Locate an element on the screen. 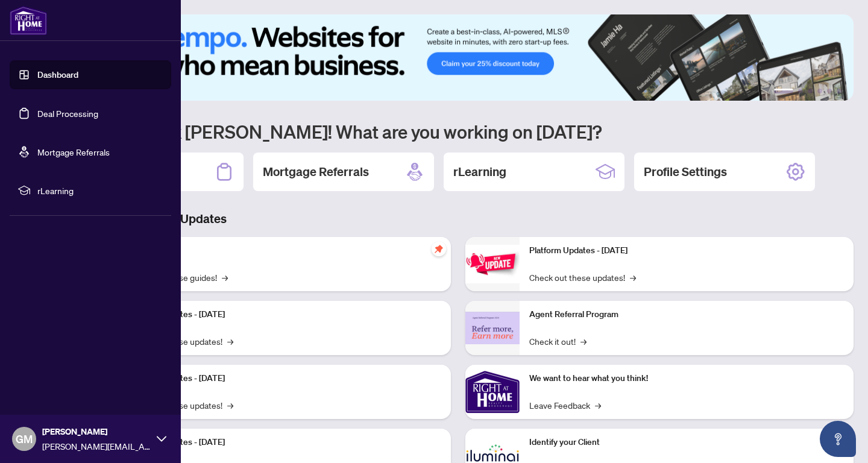 This screenshot has width=868, height=463. a: Deal Processing is located at coordinates (67, 113).